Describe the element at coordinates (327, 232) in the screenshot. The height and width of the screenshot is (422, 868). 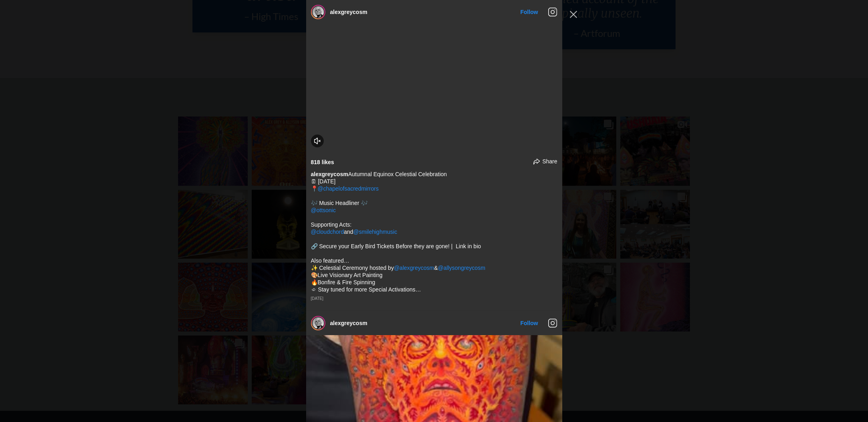
I see `a: @cloudchord` at that location.